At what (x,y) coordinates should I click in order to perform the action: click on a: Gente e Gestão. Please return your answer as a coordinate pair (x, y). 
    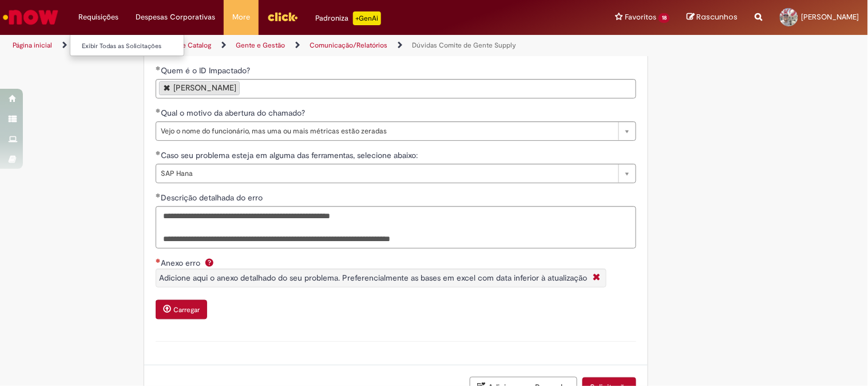
    Looking at the image, I should click on (260, 45).